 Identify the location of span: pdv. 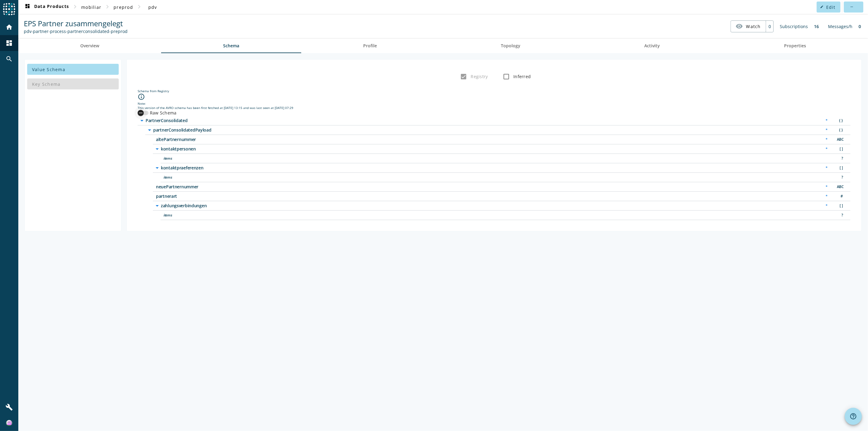
(152, 7).